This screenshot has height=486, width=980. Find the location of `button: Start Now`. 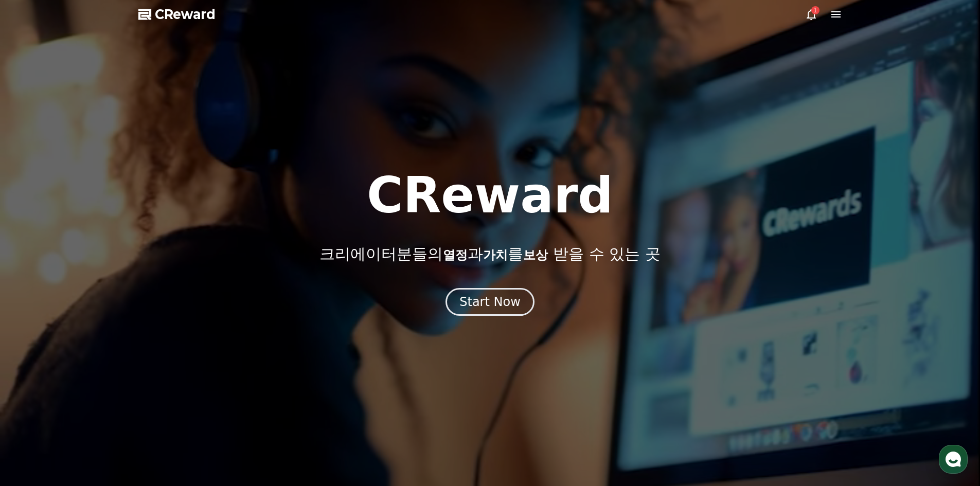

button: Start Now is located at coordinates (490, 302).